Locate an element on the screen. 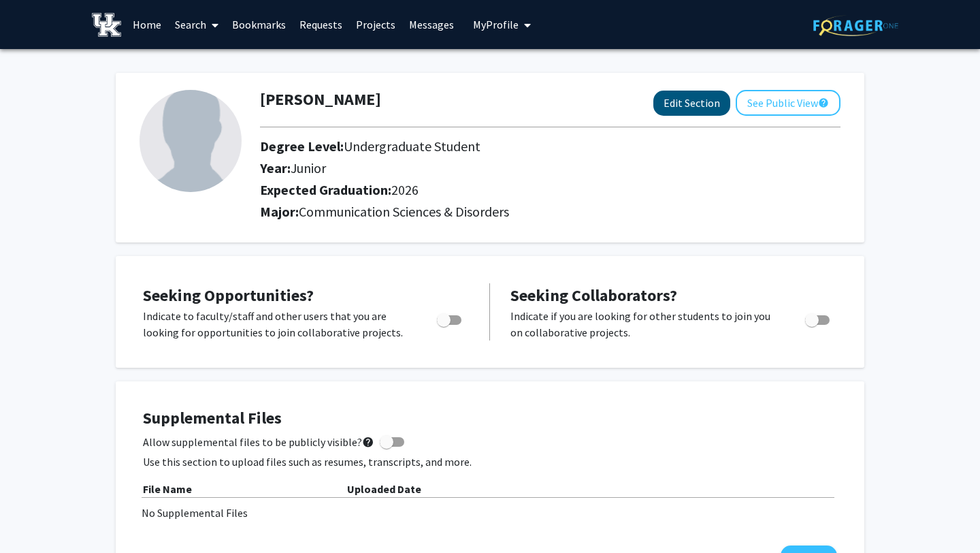 This screenshot has height=553, width=980. a: Projects is located at coordinates (376, 24).